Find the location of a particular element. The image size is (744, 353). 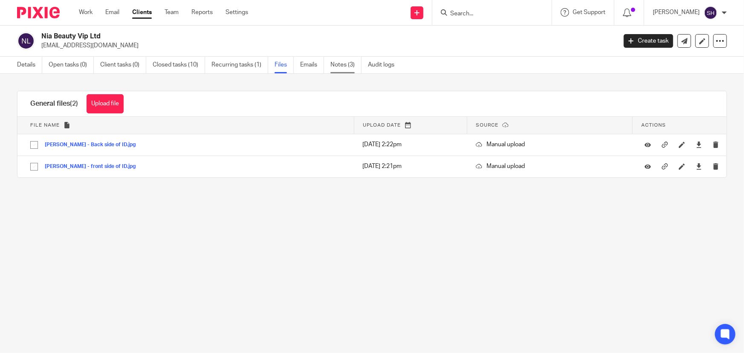

a: Clients is located at coordinates (142, 12).